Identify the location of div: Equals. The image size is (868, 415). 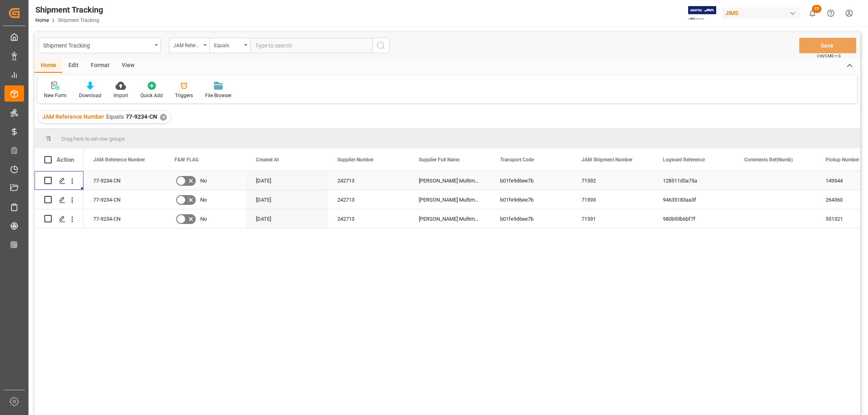
(228, 44).